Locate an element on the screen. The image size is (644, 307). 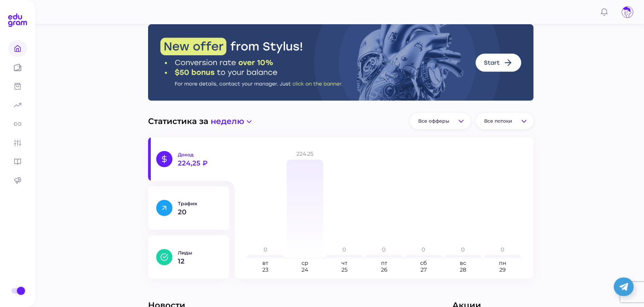
text: 23 is located at coordinates (265, 270).